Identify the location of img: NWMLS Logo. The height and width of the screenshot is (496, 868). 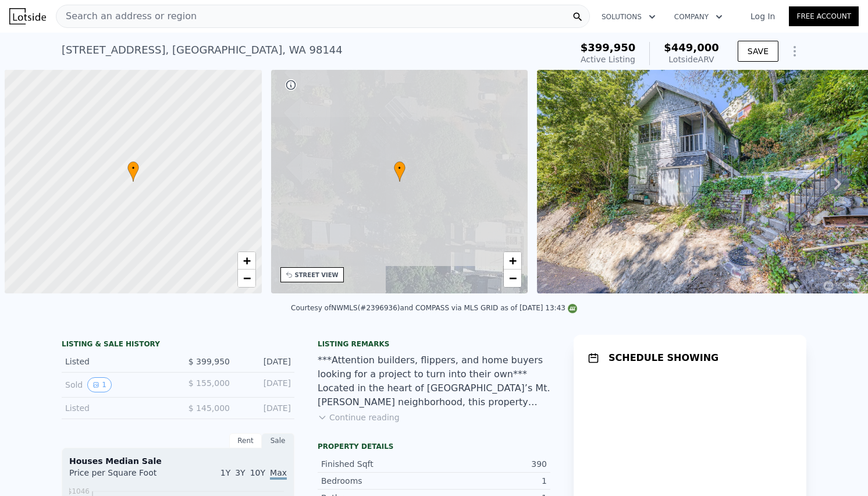
(573, 308).